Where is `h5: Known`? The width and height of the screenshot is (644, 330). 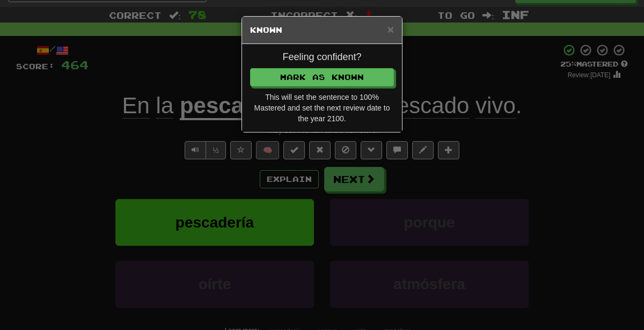
h5: Known is located at coordinates (322, 30).